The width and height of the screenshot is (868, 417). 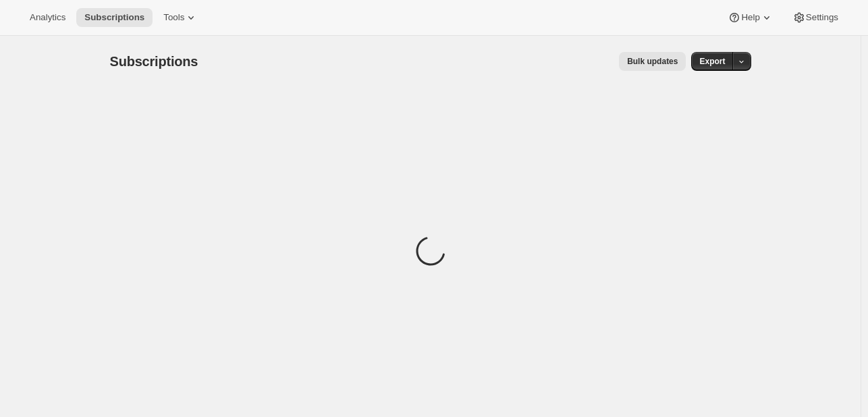 I want to click on button: Help, so click(x=750, y=18).